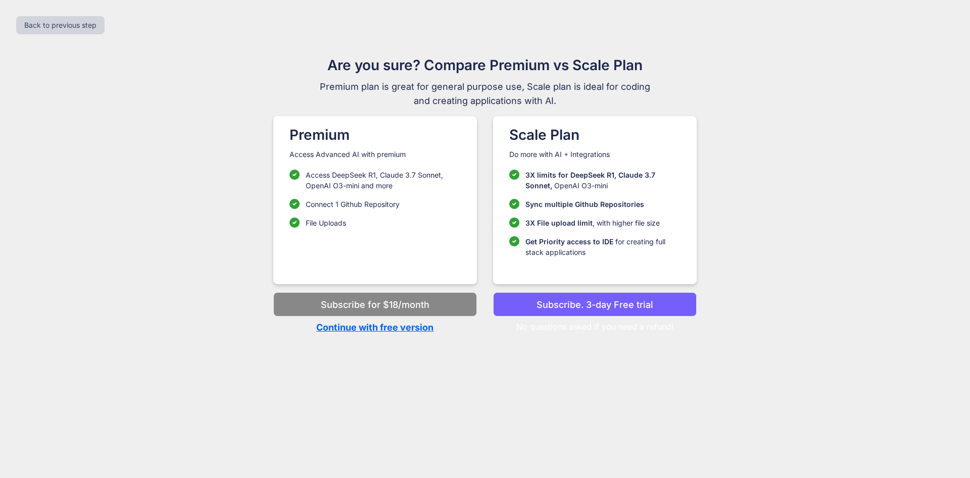 This screenshot has height=478, width=970. What do you see at coordinates (383, 180) in the screenshot?
I see `p: Access DeepSeek R1, Claude 3.7 Sonnet, OpenAI O3-mini and more` at bounding box center [383, 180].